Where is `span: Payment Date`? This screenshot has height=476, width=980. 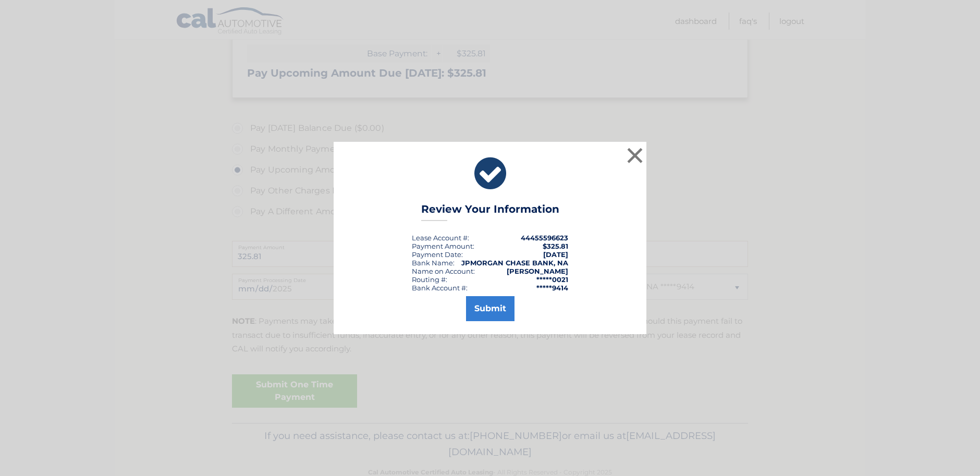 span: Payment Date is located at coordinates (436, 254).